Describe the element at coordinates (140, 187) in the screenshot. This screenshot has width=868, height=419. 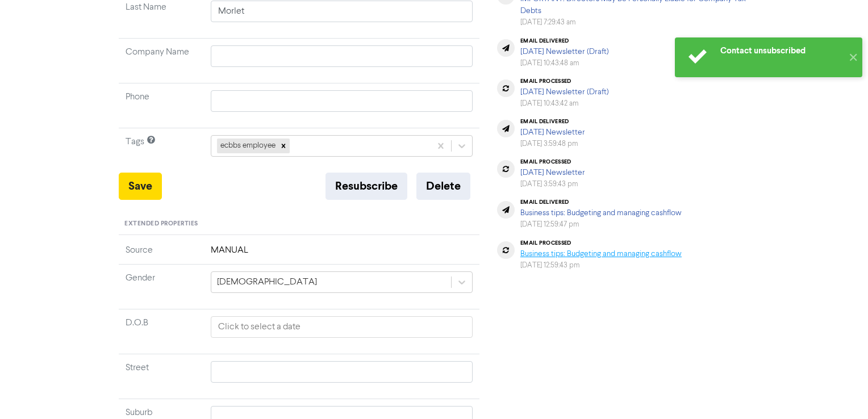
I see `button: Save` at that location.